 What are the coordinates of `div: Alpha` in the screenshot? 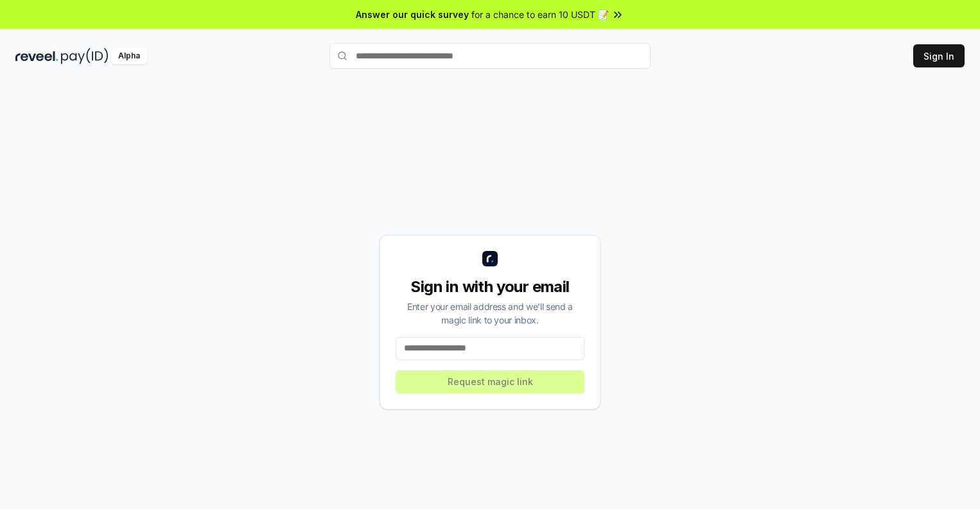 It's located at (129, 56).